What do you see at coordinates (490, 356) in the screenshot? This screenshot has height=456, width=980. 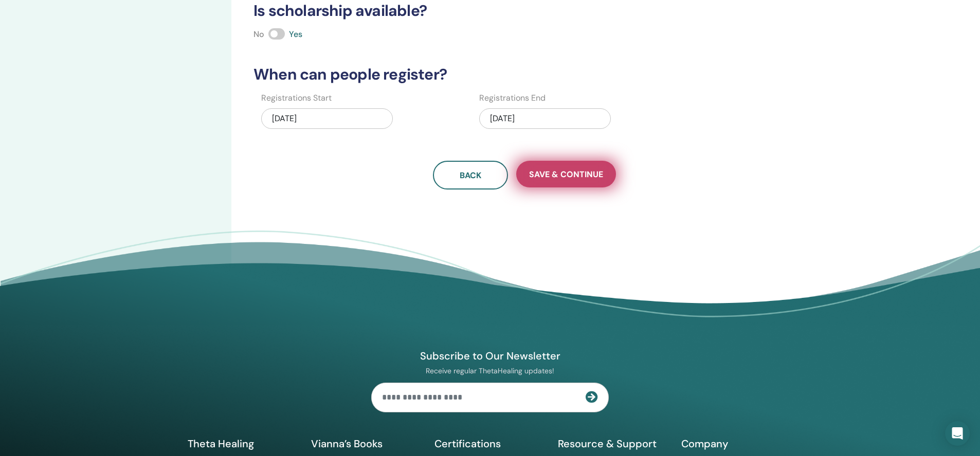 I see `h4: Subscribe to Our Newsletter` at bounding box center [490, 356].